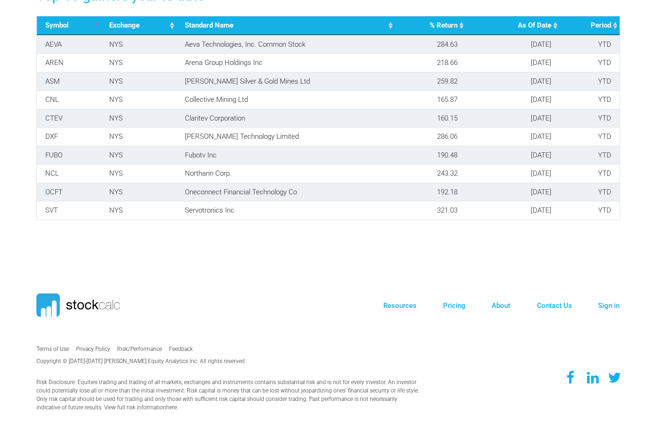  Describe the element at coordinates (93, 349) in the screenshot. I see `a: Privacy Policy` at that location.